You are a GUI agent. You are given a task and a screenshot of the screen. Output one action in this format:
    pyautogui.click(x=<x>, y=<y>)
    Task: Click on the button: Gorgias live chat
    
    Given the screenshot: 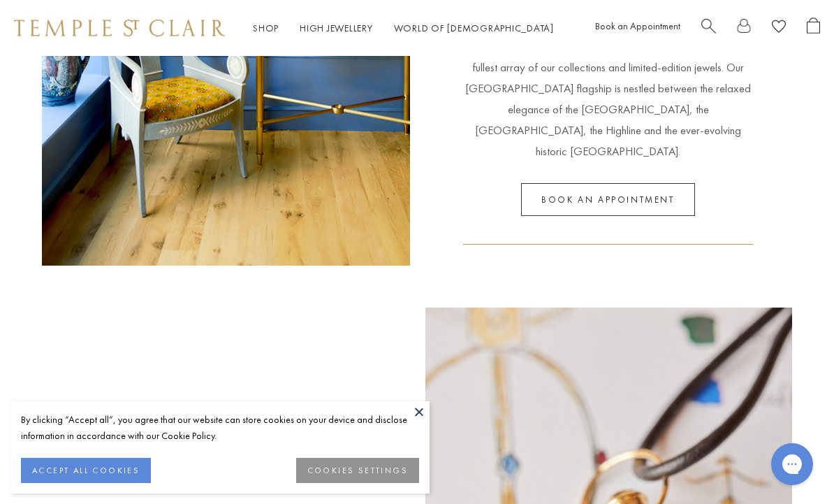 What is the action you would take?
    pyautogui.click(x=28, y=26)
    